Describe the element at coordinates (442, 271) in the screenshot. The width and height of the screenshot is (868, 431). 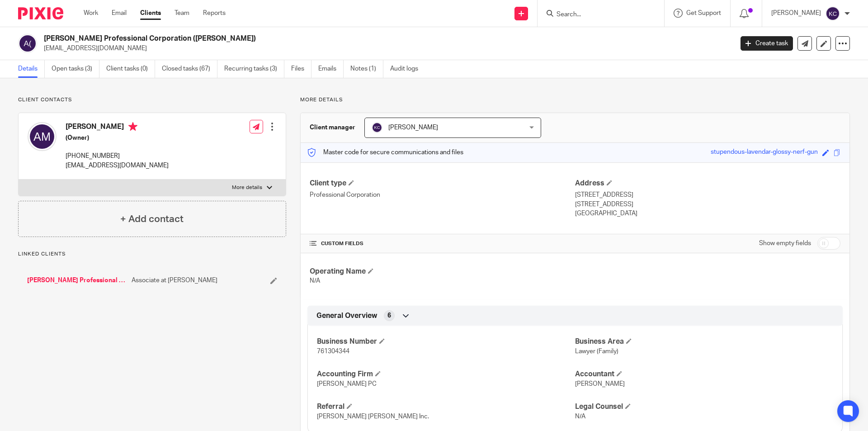
I see `h4: Operating Name` at that location.